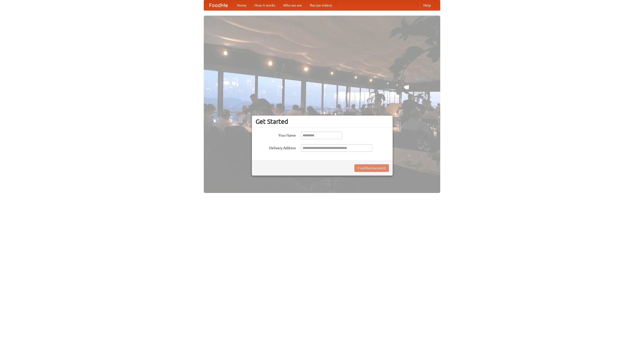 This screenshot has width=644, height=356. I want to click on label: Your Name, so click(276, 135).